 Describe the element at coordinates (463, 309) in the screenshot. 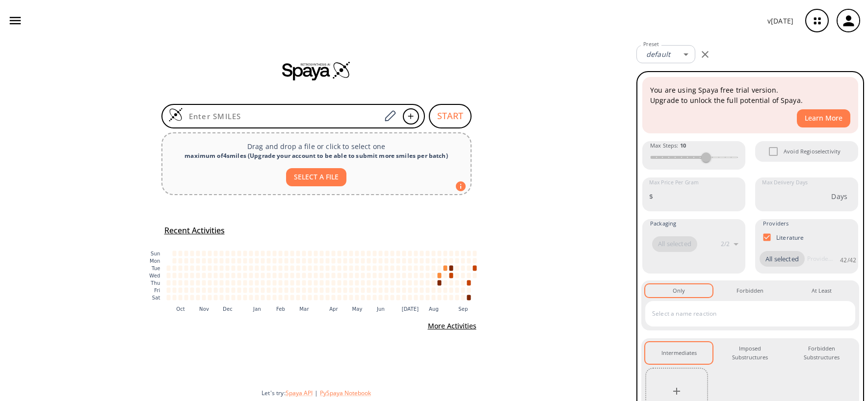

I see `text: Sep` at that location.